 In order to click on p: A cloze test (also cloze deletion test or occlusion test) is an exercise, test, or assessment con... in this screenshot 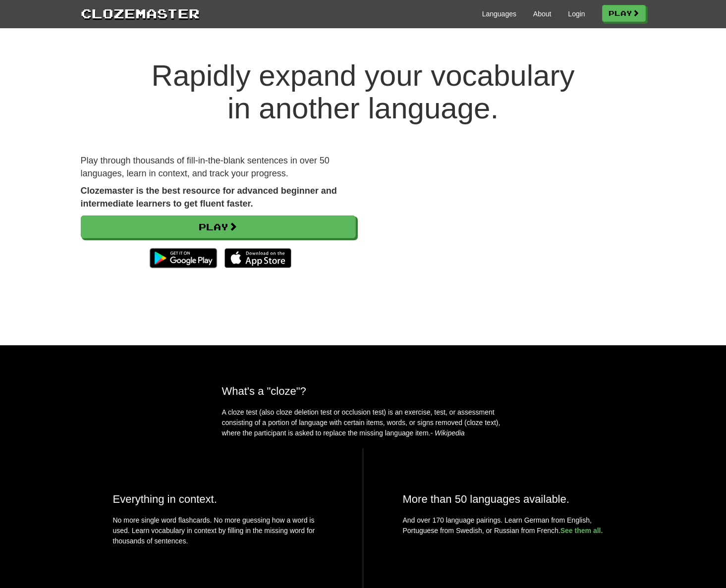, I will do `click(363, 422)`.